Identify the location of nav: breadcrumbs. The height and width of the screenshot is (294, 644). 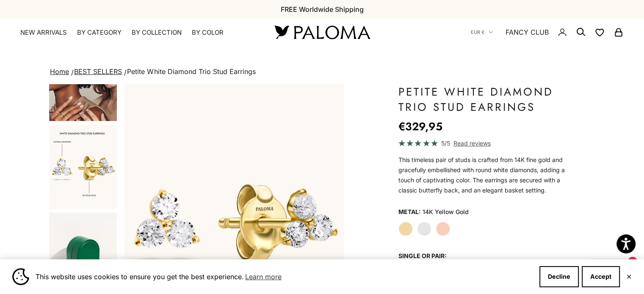
(322, 72).